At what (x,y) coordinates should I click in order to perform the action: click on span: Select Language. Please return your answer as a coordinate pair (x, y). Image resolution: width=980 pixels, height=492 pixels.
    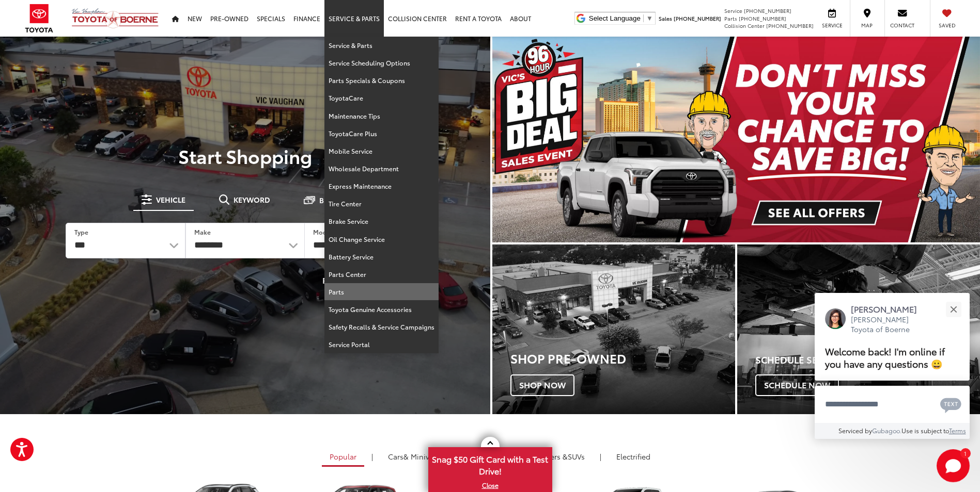
    Looking at the image, I should click on (615, 18).